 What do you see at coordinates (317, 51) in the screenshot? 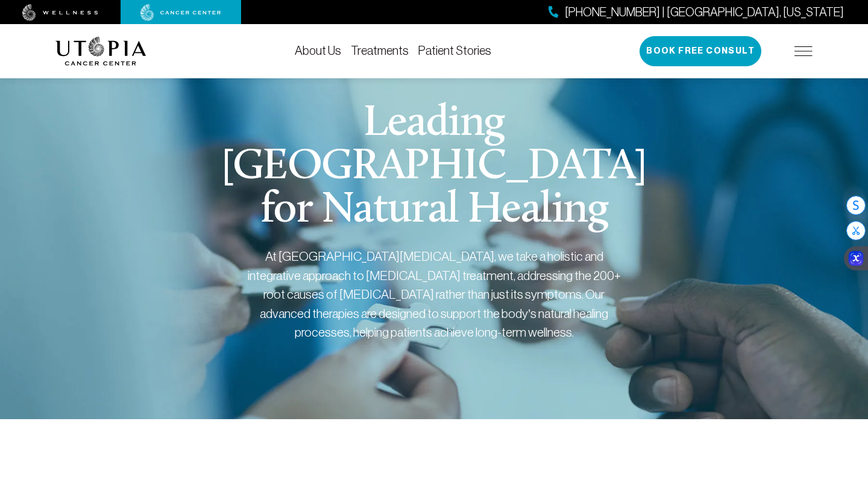
I see `a: About Us` at bounding box center [317, 51].